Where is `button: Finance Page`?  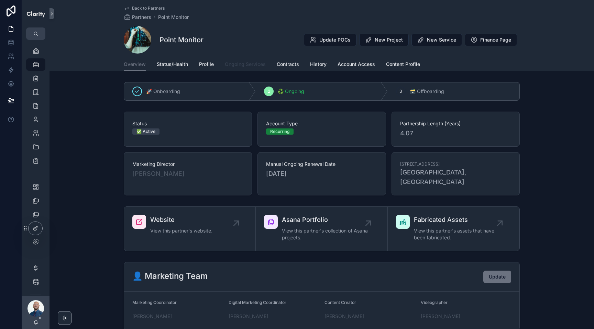 button: Finance Page is located at coordinates (491, 40).